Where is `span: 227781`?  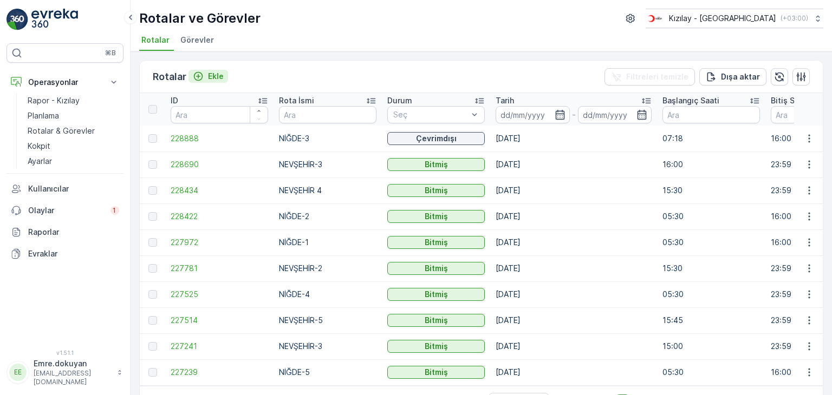 span: 227781 is located at coordinates (219, 269).